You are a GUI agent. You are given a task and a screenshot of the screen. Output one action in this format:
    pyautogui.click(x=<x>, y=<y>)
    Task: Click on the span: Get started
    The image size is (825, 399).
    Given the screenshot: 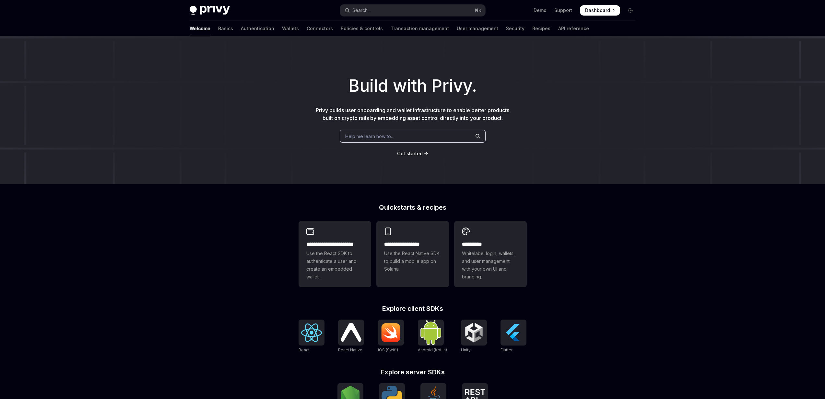 What is the action you would take?
    pyautogui.click(x=410, y=153)
    